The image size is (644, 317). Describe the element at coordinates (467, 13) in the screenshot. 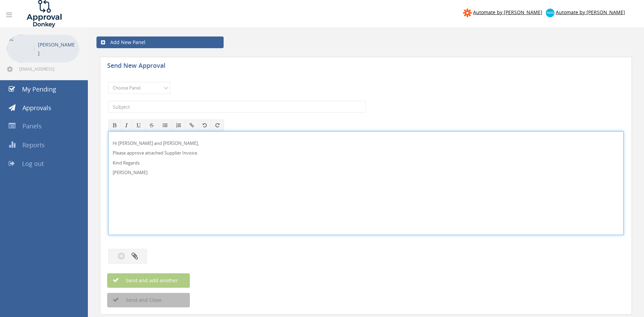

I see `img: zapier-logomark.png` at that location.